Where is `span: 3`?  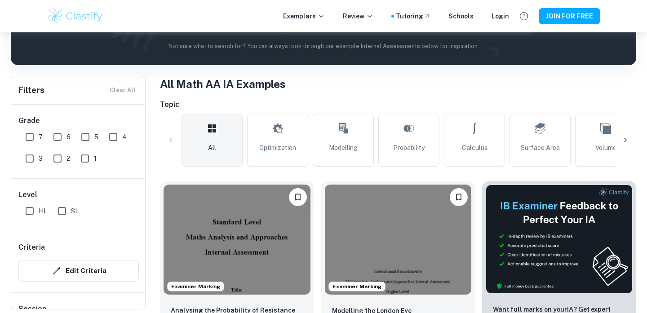
span: 3 is located at coordinates (40, 159).